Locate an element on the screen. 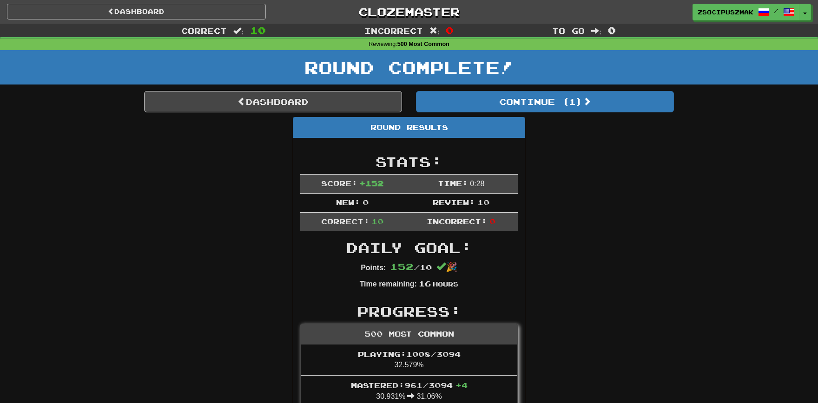  h2: Stats: is located at coordinates (409, 162).